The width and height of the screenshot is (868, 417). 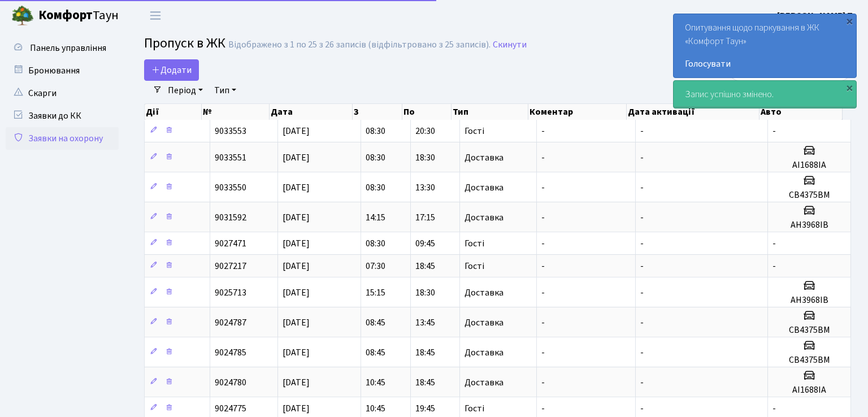 I want to click on span: Панель управління, so click(x=68, y=48).